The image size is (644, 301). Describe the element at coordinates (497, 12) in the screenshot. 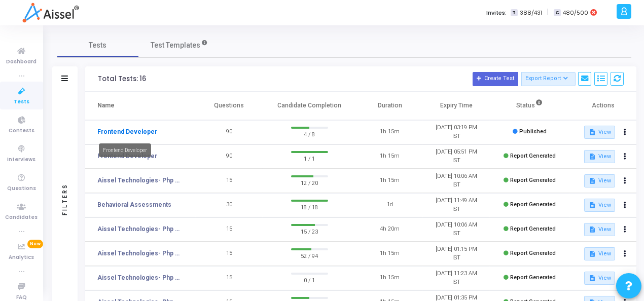

I see `label: Invites:` at that location.